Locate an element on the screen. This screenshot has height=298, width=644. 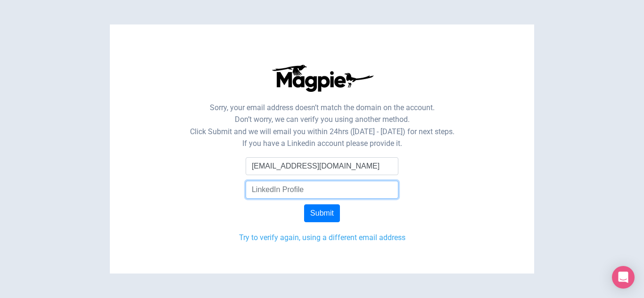
input: Email is located at coordinates (322, 166).